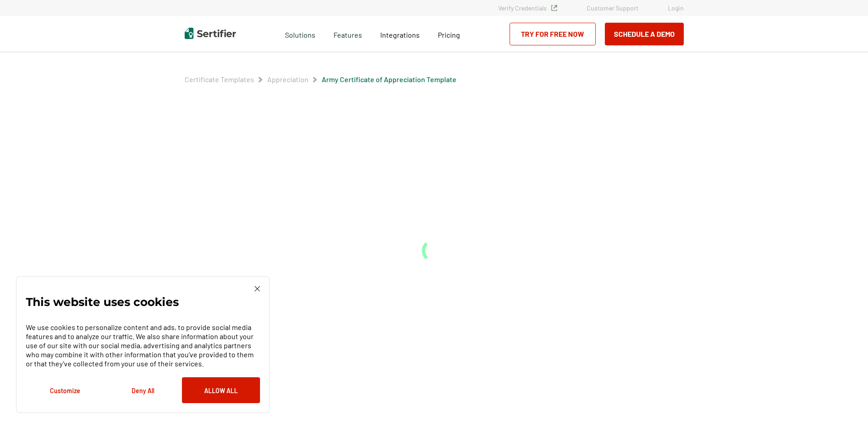 This screenshot has width=868, height=429. Describe the element at coordinates (300, 34) in the screenshot. I see `span: Solutions` at that location.